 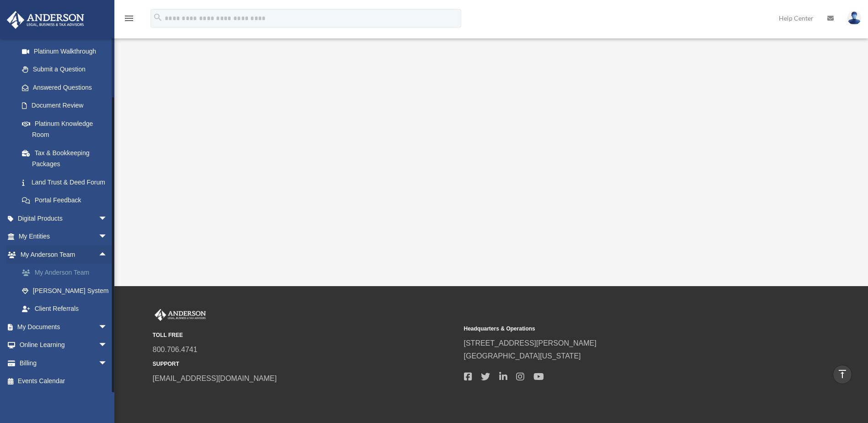 What do you see at coordinates (175, 349) in the screenshot?
I see `a: 800.706.4741` at bounding box center [175, 349].